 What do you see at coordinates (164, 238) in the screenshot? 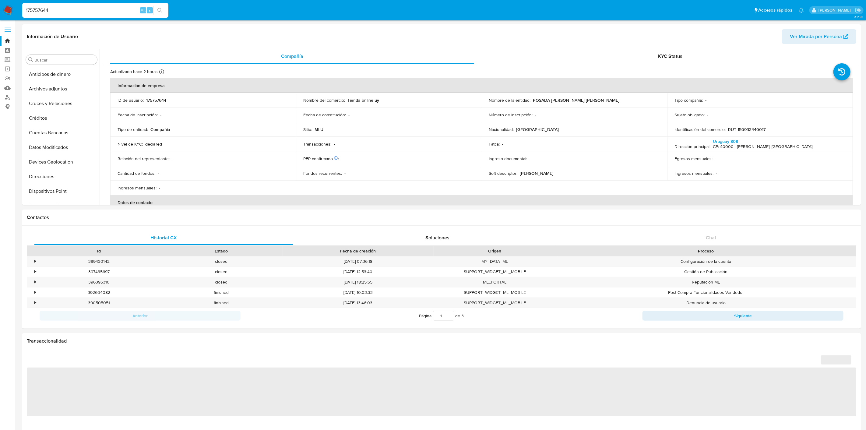
I see `span: Historial CX` at bounding box center [164, 238].